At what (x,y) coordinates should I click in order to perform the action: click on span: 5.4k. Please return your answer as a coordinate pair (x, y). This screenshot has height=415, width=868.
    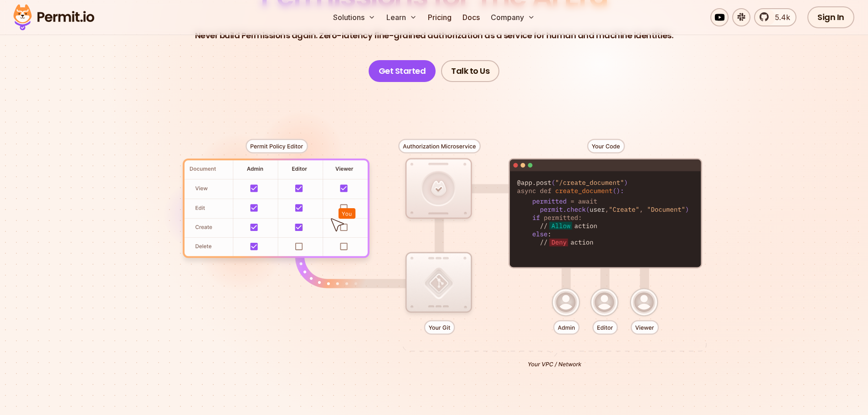
    Looking at the image, I should click on (779, 17).